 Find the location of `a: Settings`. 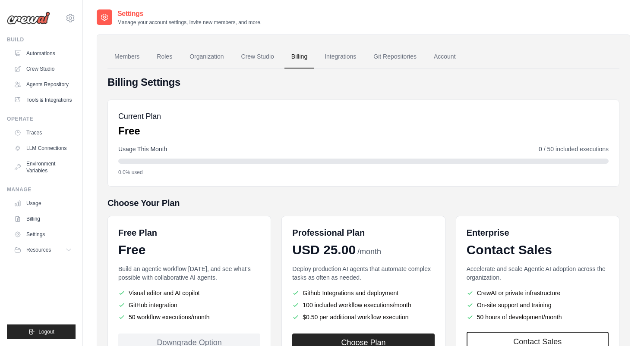

a: Settings is located at coordinates (43, 235).